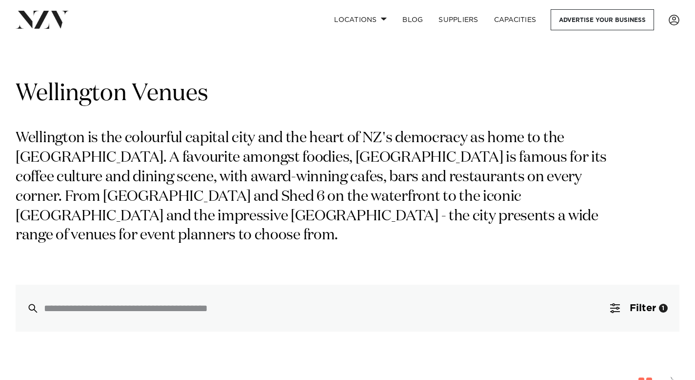 The height and width of the screenshot is (380, 695). Describe the element at coordinates (639, 308) in the screenshot. I see `button: Filter1` at that location.